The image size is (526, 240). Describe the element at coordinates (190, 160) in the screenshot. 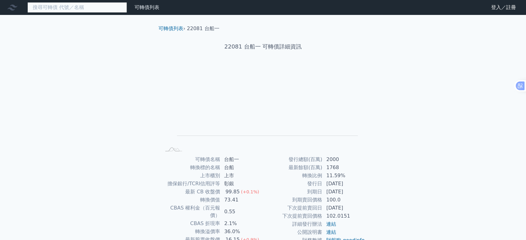

I see `td: 可轉債名稱` at that location.